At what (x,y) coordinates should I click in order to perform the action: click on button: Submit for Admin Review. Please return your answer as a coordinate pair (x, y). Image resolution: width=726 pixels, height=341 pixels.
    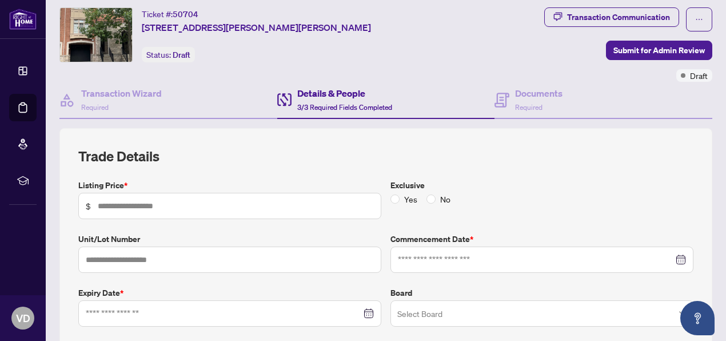
    Looking at the image, I should click on (659, 50).